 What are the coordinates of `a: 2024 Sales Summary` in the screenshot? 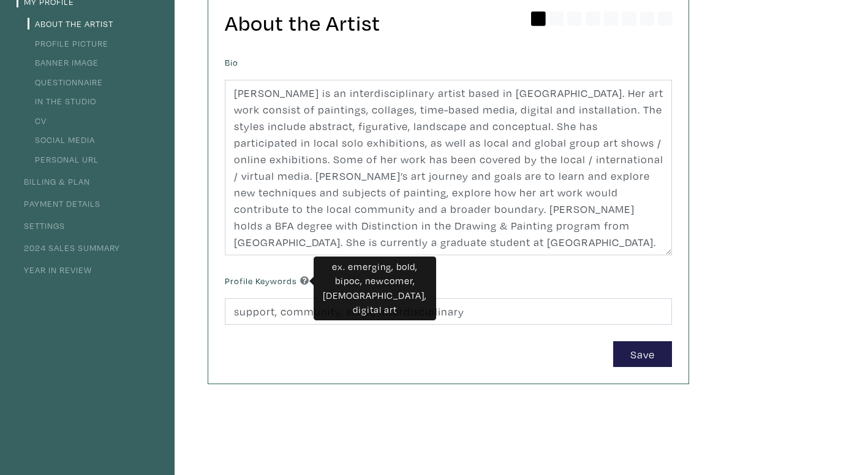 It's located at (68, 247).